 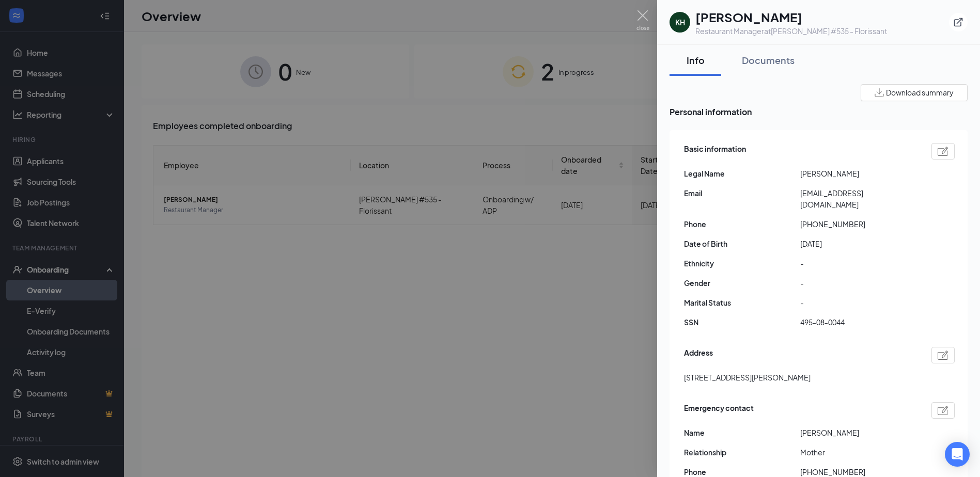 What do you see at coordinates (958, 22) in the screenshot?
I see `button: ExternalLink` at bounding box center [958, 22].